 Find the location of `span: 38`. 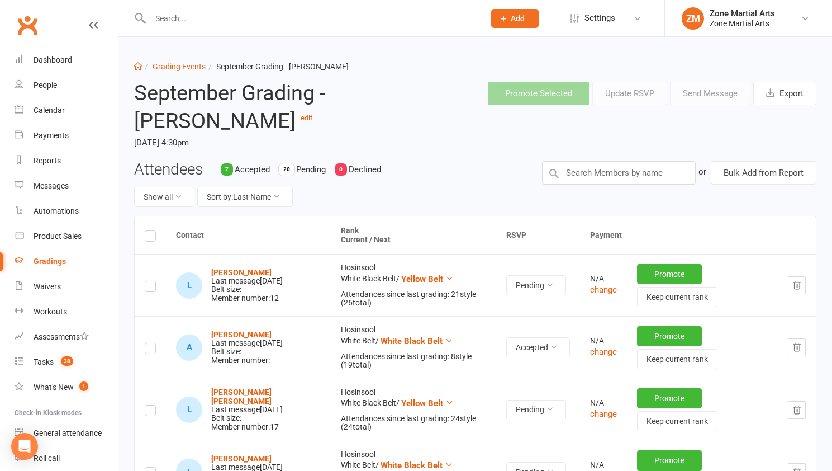

span: 38 is located at coordinates (67, 360).